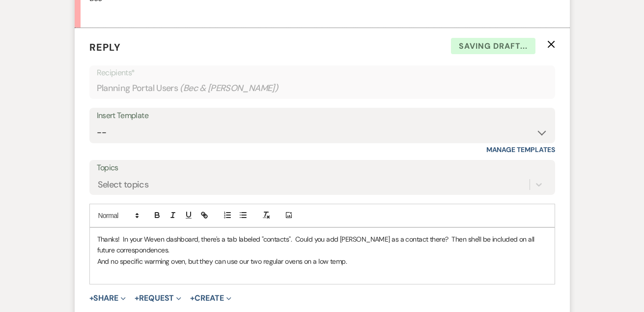  What do you see at coordinates (323, 116) in the screenshot?
I see `div: Insert Template` at bounding box center [323, 116].